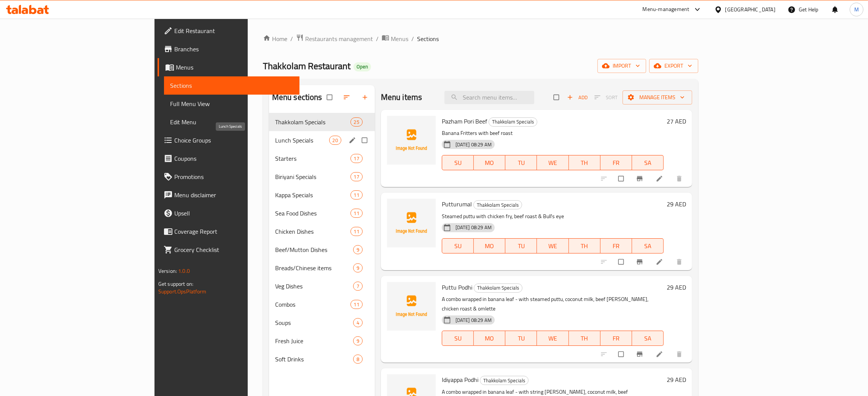  What do you see at coordinates (167, 271) in the screenshot?
I see `span: Version:` at bounding box center [167, 271].